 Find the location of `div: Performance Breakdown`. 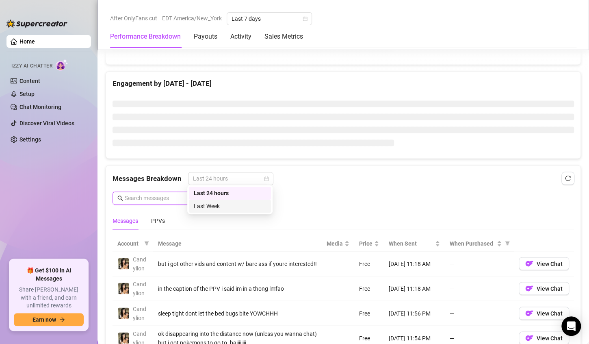

div: Performance Breakdown is located at coordinates (146, 37).